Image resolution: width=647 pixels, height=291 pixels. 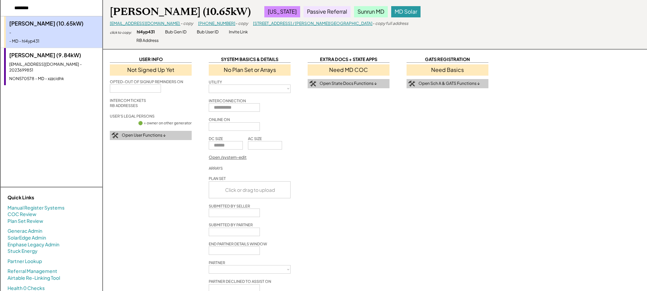 I want to click on a: Enphase Legacy Admin, so click(x=33, y=245).